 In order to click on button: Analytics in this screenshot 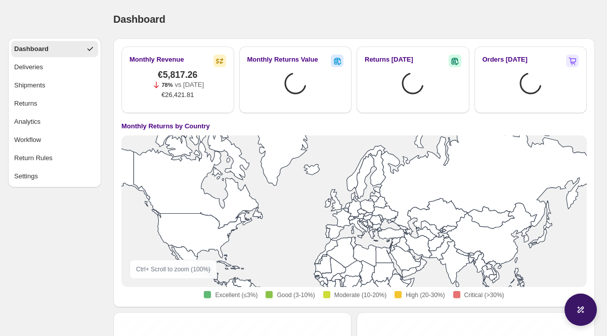, I will do `click(55, 122)`.